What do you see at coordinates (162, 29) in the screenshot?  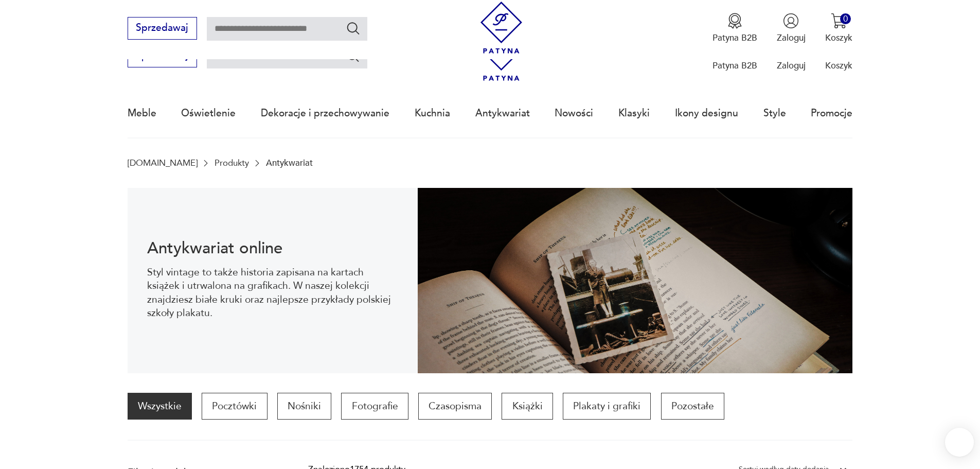 I see `button: Sprzedawaj` at bounding box center [162, 29].